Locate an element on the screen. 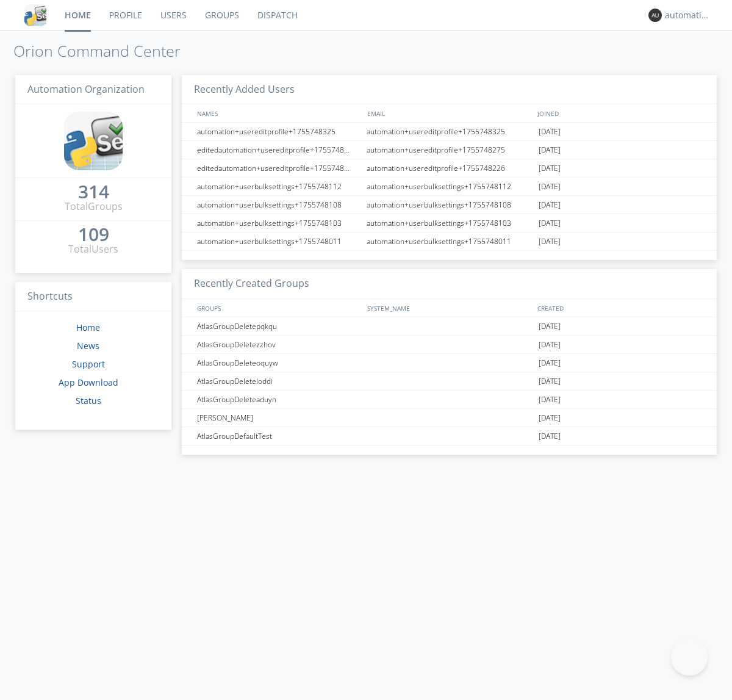 Image resolution: width=732 pixels, height=700 pixels. div: AtlasGroupDeleteaduyn is located at coordinates (278, 399).